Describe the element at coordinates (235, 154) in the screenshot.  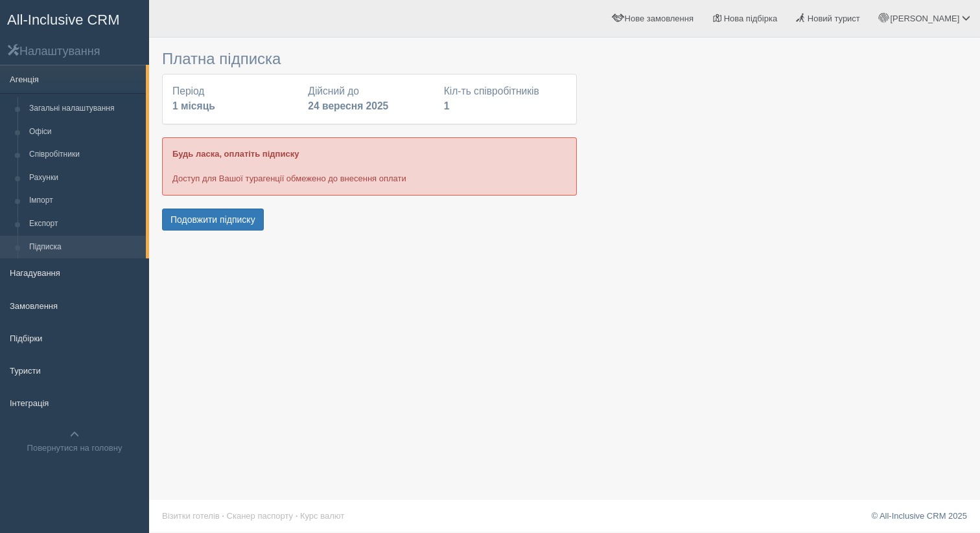
I see `b: Будь ласка, оплатіть підписку` at that location.